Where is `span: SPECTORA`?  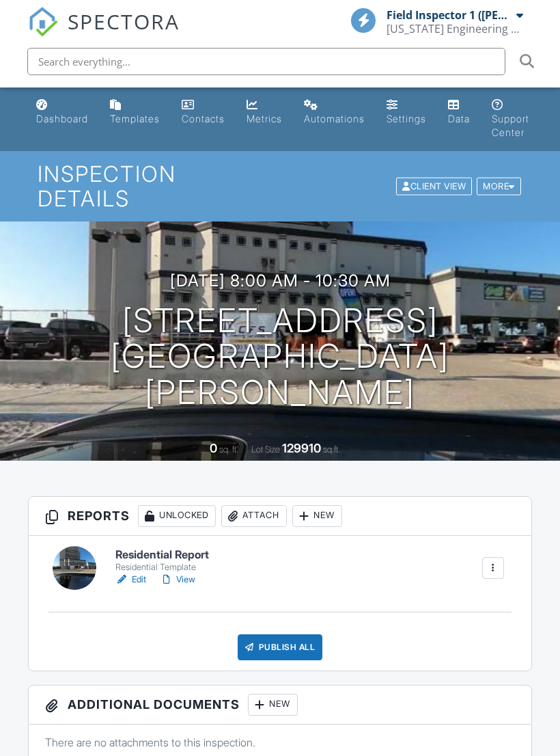 span: SPECTORA is located at coordinates (123, 21).